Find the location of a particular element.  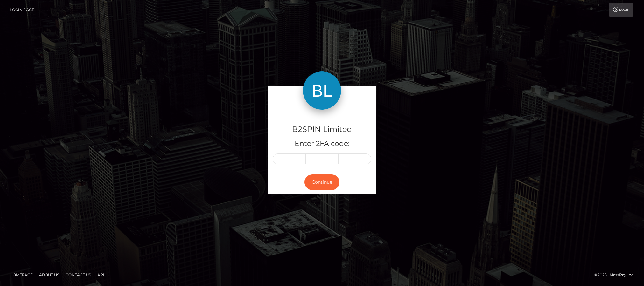

a: API is located at coordinates (101, 275).